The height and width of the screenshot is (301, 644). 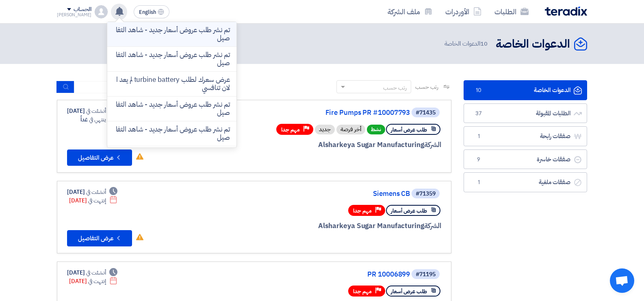 I want to click on button: English, so click(x=152, y=12).